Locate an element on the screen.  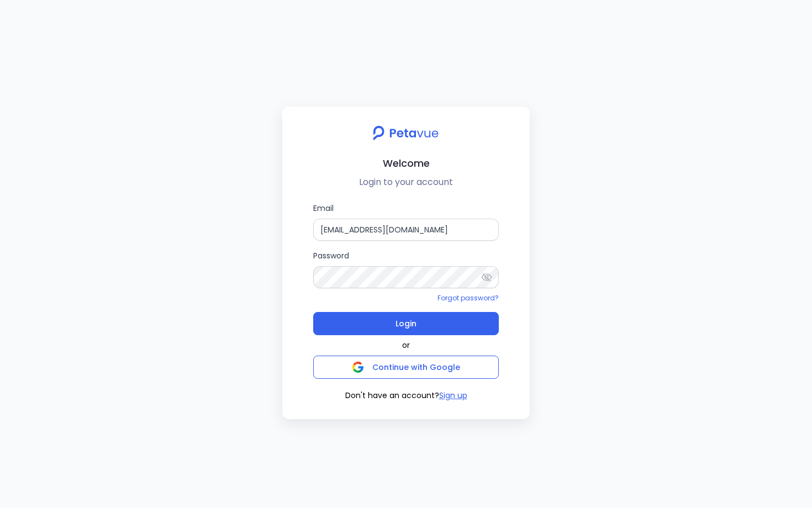
img: petavue logo is located at coordinates (405, 133).